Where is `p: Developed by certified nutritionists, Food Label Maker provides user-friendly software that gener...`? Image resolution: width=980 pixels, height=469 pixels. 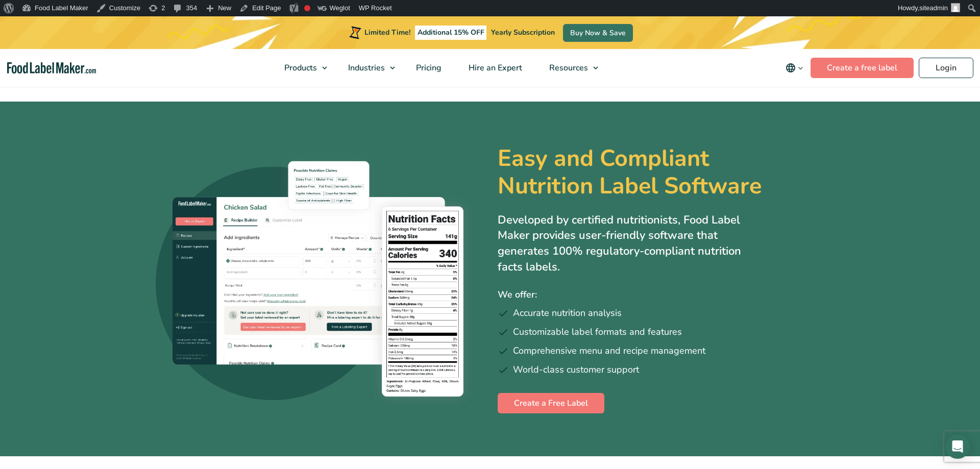
p: Developed by certified nutritionists, Food Label Maker provides user-friendly software that gener... is located at coordinates (631, 243).